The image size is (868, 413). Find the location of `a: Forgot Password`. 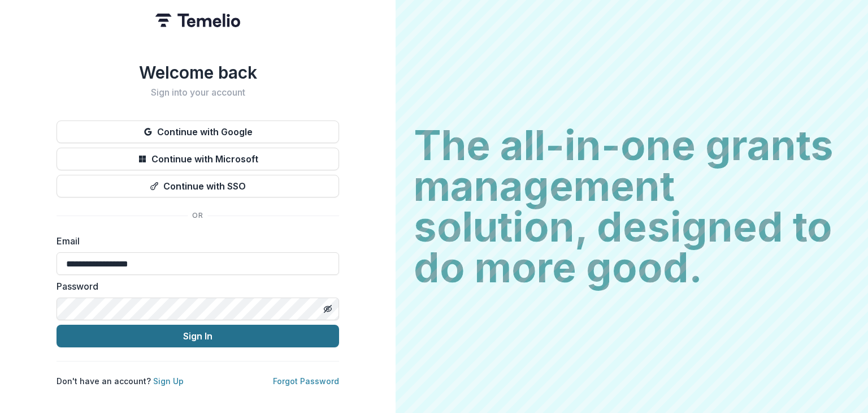

a: Forgot Password is located at coordinates (306, 381).